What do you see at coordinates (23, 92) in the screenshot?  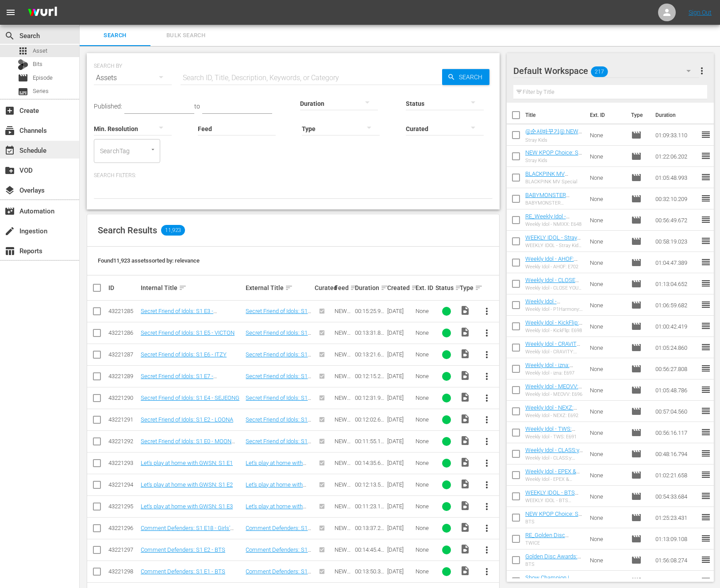 I see `span: Series` at bounding box center [23, 92].